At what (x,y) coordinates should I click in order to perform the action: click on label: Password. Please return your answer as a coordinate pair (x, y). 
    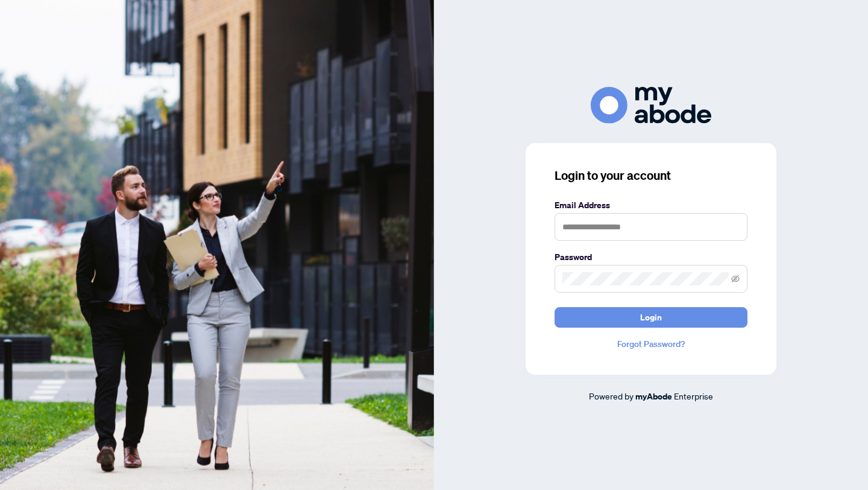
    Looking at the image, I should click on (651, 257).